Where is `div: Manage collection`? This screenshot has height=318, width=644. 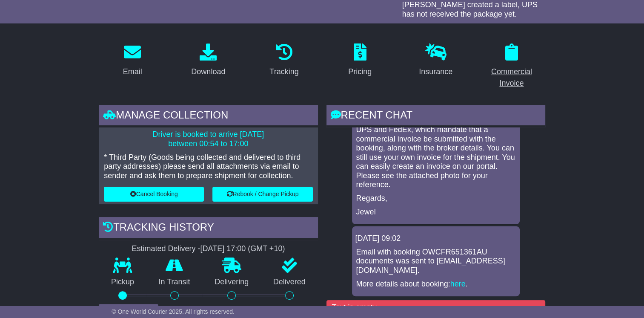 div: Manage collection is located at coordinates (208, 116).